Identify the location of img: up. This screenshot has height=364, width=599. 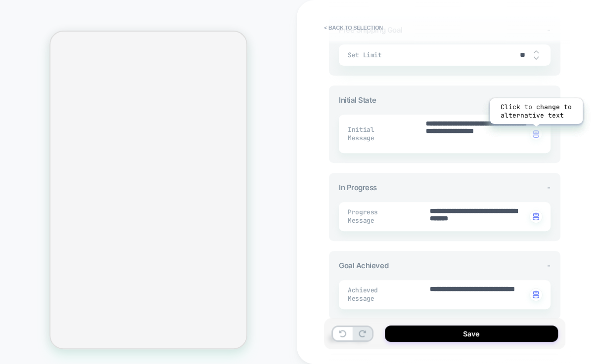
(536, 52).